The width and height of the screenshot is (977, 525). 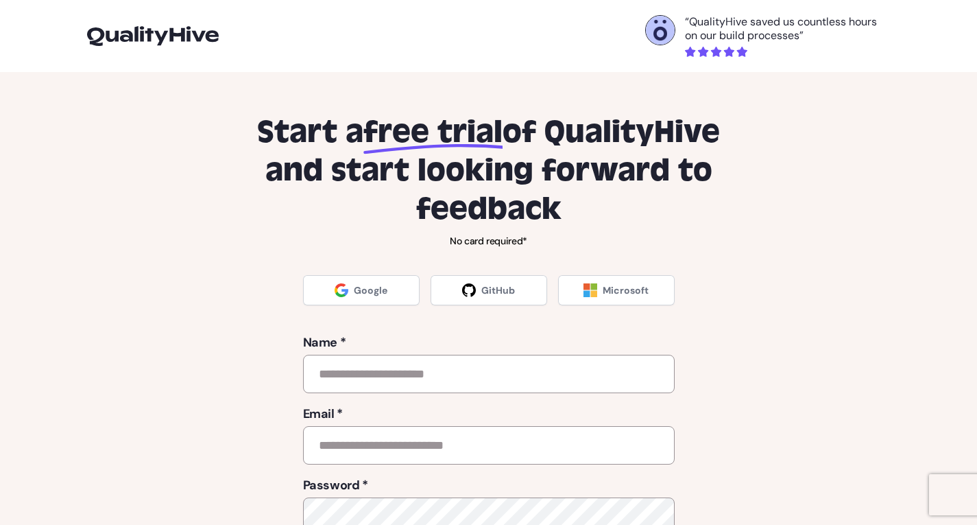 I want to click on span: Google, so click(x=370, y=290).